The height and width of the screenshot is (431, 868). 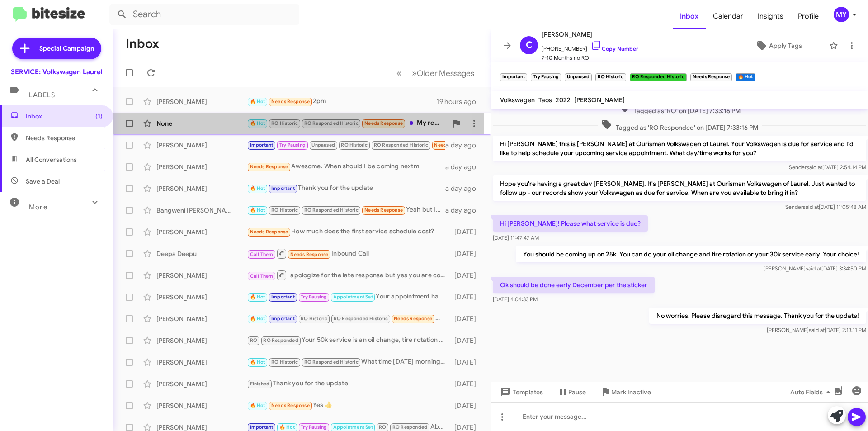 I want to click on div: SERVICE: Volkswagen Laurel, so click(x=57, y=72).